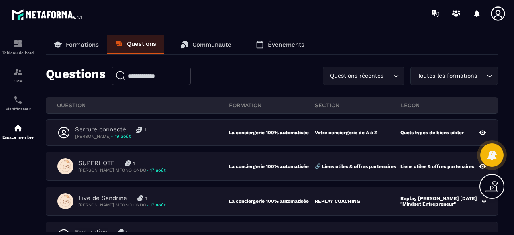  Describe the element at coordinates (206, 45) in the screenshot. I see `a: Communauté` at that location.